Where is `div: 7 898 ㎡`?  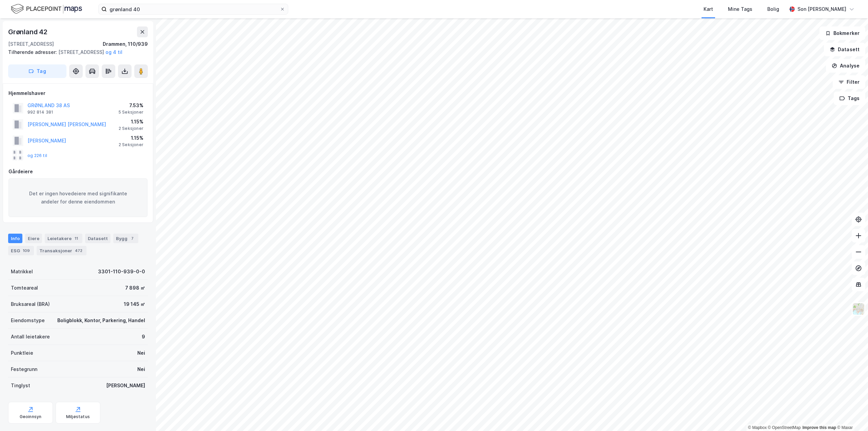 div: 7 898 ㎡ is located at coordinates (135, 288).